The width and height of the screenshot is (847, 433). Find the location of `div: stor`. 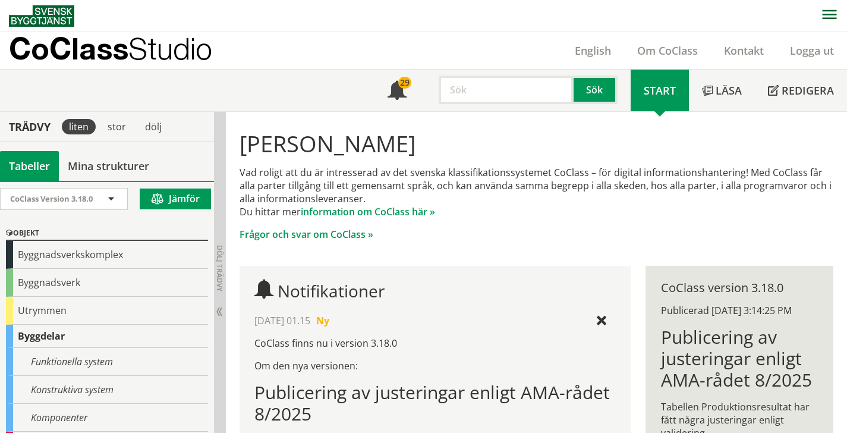

div: stor is located at coordinates (116, 127).